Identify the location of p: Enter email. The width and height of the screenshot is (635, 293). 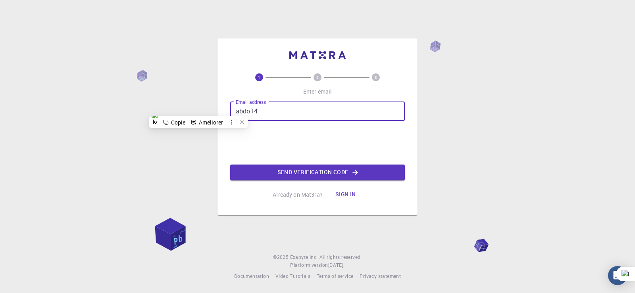
(318, 92).